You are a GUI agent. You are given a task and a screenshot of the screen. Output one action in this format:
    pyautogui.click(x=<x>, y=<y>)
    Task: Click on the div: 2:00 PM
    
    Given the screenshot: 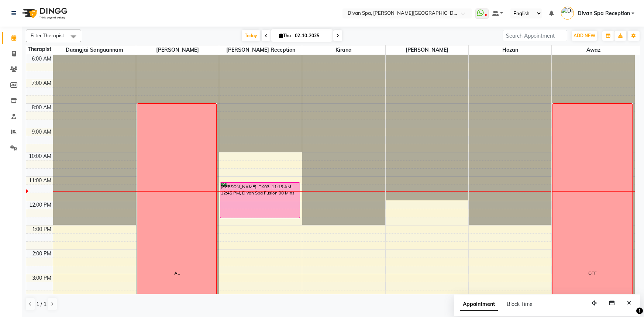 What is the action you would take?
    pyautogui.click(x=42, y=253)
    